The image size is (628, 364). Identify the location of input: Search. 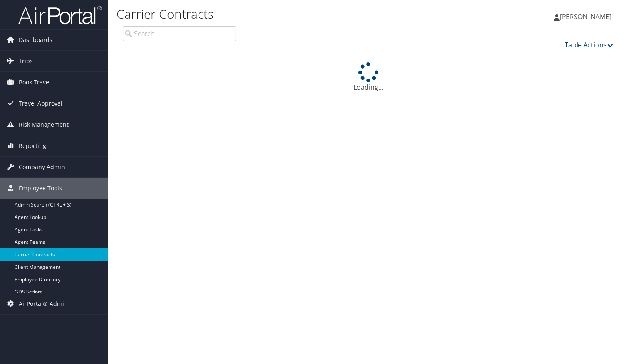
(179, 34).